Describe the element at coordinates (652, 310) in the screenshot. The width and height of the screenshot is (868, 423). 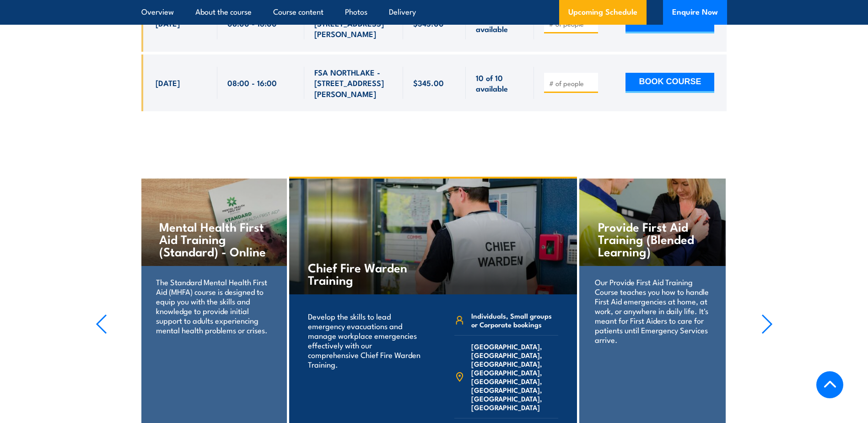
I see `p: Our Provide First Aid Training Course teaches you how to handle First Aid emergencies at home, at...` at that location.